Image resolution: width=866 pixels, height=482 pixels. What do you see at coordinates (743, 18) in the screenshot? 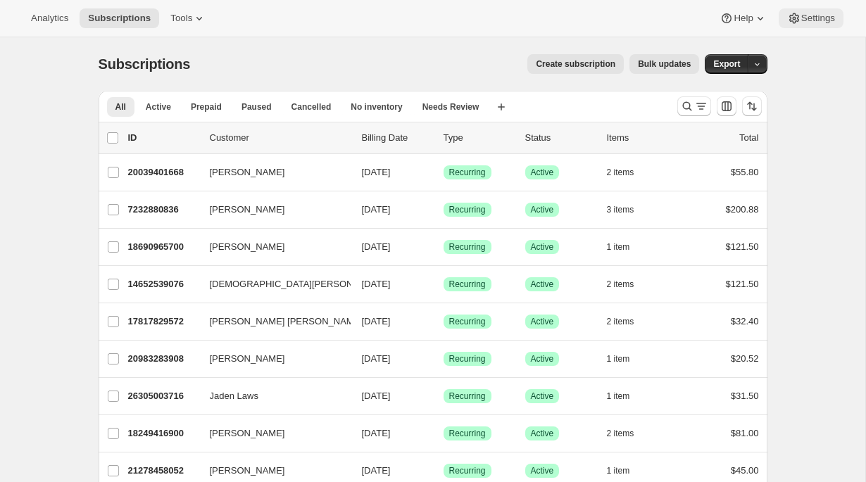
I see `span: Help` at bounding box center [743, 18].